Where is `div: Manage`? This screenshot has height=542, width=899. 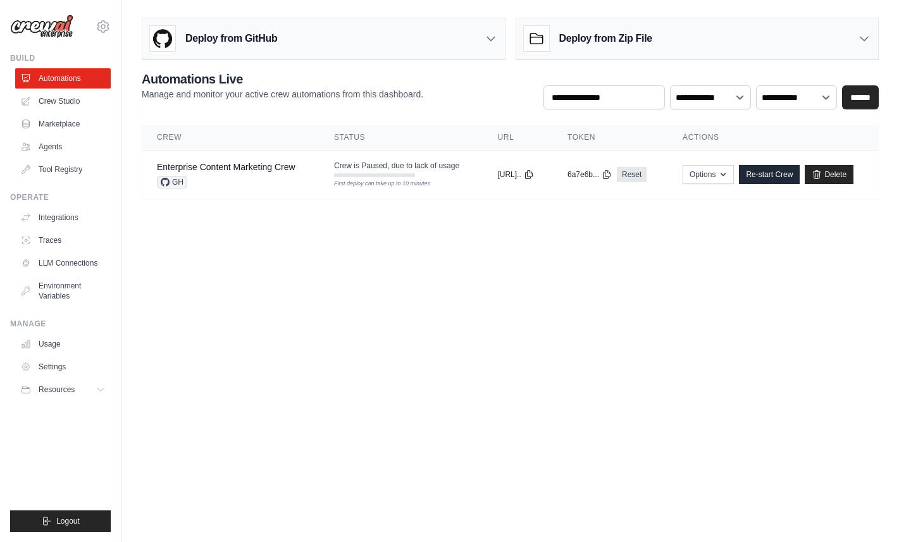
div: Manage is located at coordinates (60, 324).